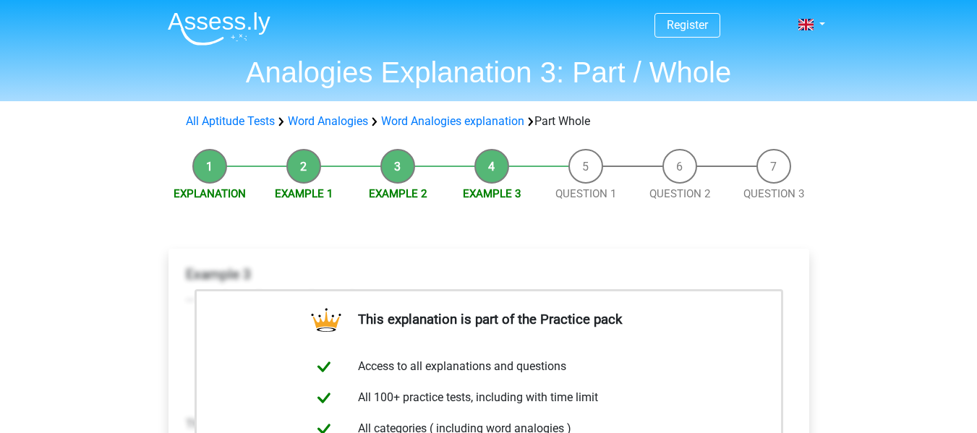  I want to click on a: Example 3, so click(492, 194).